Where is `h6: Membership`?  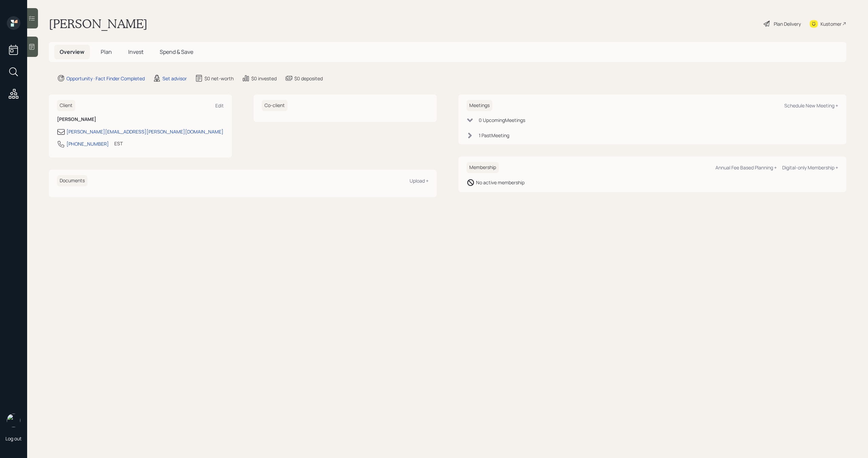
h6: Membership is located at coordinates (482, 167).